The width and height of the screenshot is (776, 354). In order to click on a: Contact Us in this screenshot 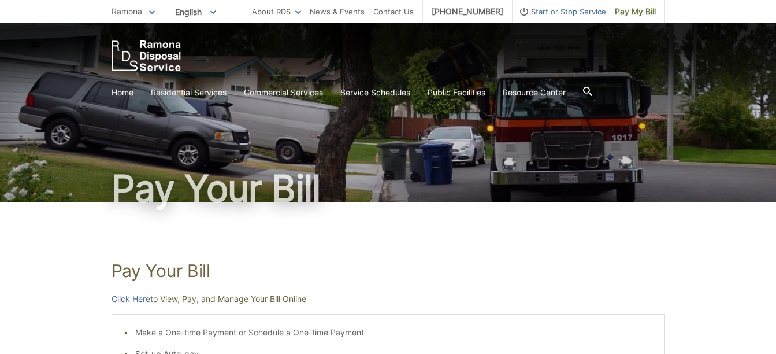, I will do `click(394, 12)`.